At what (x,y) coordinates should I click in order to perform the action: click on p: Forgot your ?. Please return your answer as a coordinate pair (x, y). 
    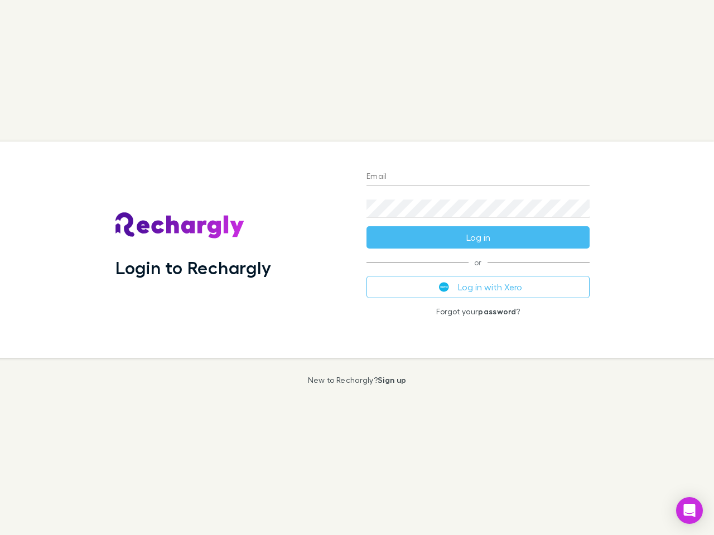
    Looking at the image, I should click on (478, 312).